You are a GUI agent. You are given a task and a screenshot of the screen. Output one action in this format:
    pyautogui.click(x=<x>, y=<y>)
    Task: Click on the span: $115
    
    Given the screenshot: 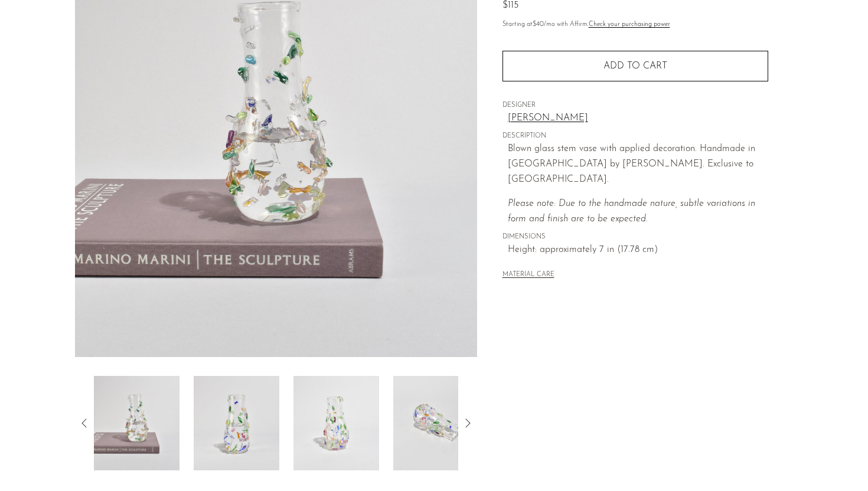 What is the action you would take?
    pyautogui.click(x=510, y=6)
    